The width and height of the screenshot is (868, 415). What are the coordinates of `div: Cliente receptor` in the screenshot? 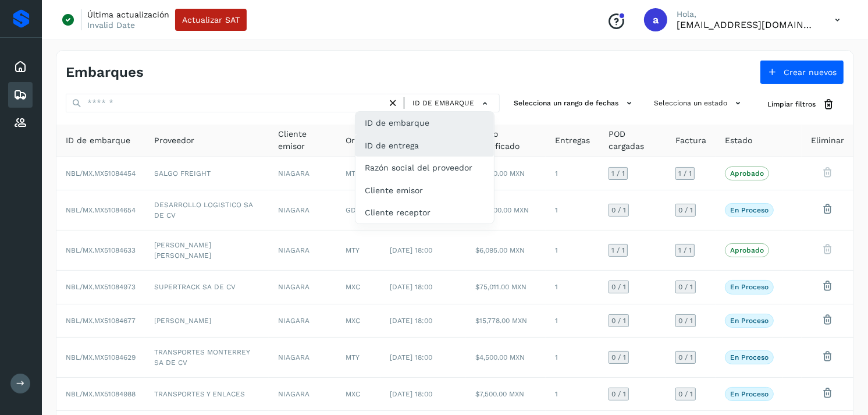 It's located at (424, 212).